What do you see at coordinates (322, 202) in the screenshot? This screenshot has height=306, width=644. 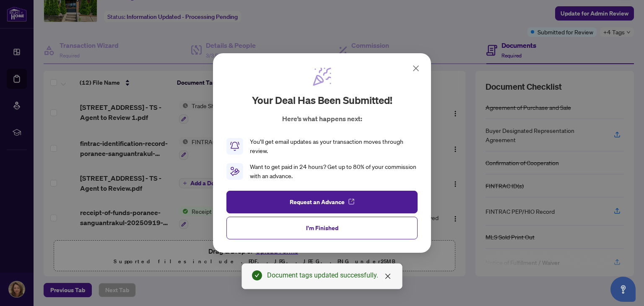 I see `button: Request an Advance` at bounding box center [322, 202].